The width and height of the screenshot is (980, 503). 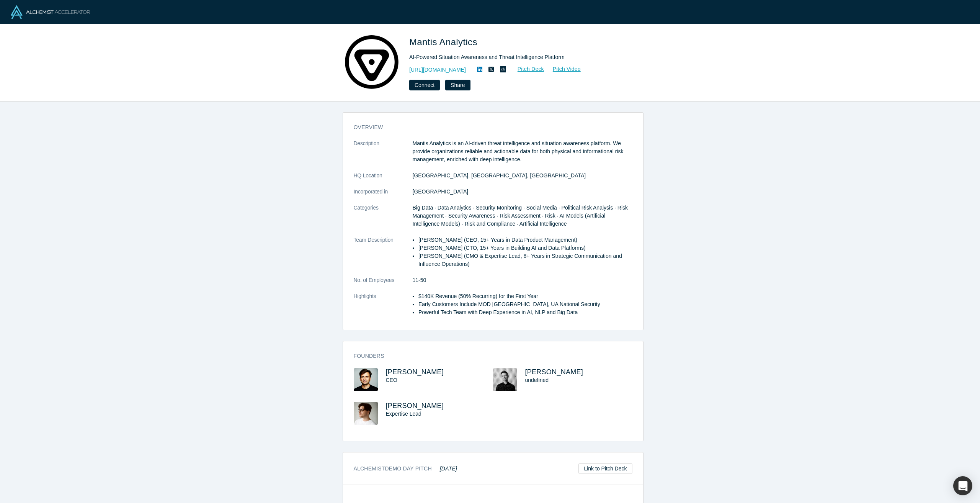 I want to click on img: Ostap Vykhopen's Profile Image, so click(x=505, y=379).